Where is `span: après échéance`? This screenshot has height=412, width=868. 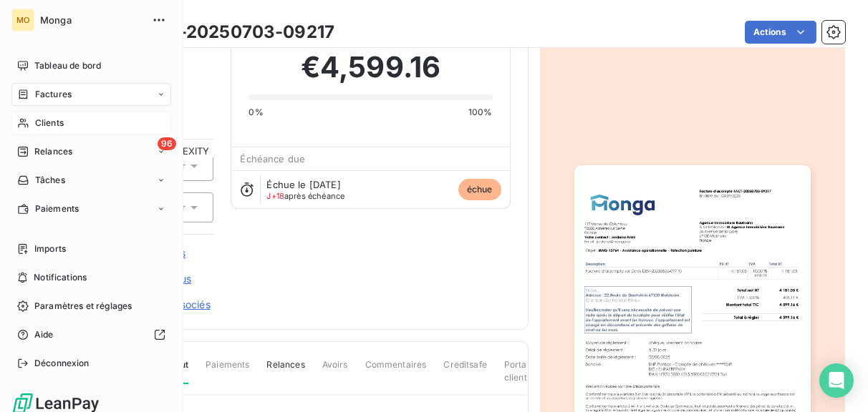
span: après échéance is located at coordinates (305, 196).